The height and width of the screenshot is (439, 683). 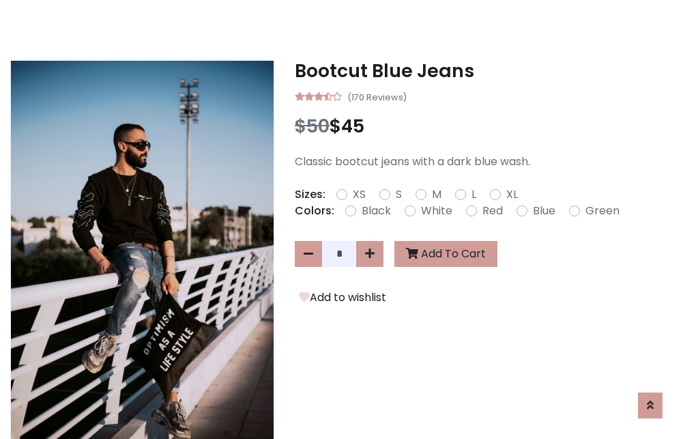 I want to click on label: Red, so click(x=493, y=211).